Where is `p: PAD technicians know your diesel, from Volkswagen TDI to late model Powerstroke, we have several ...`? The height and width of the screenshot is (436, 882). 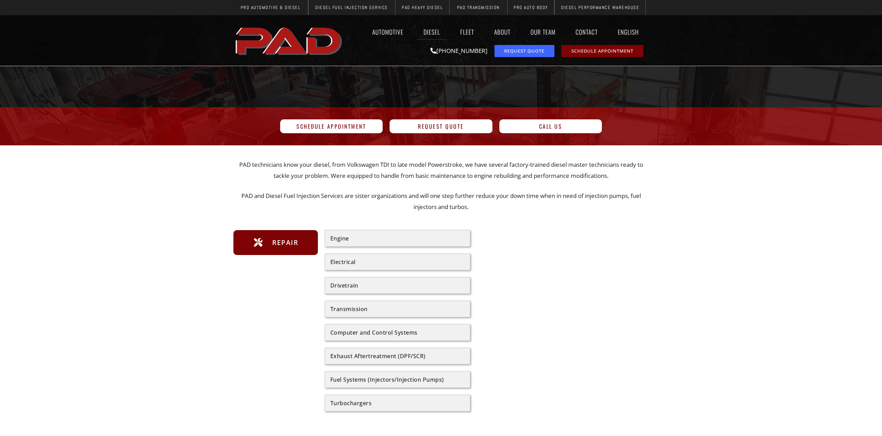 p: PAD technicians know your diesel, from Volkswagen TDI to late model Powerstroke, we have several ... is located at coordinates (441, 170).